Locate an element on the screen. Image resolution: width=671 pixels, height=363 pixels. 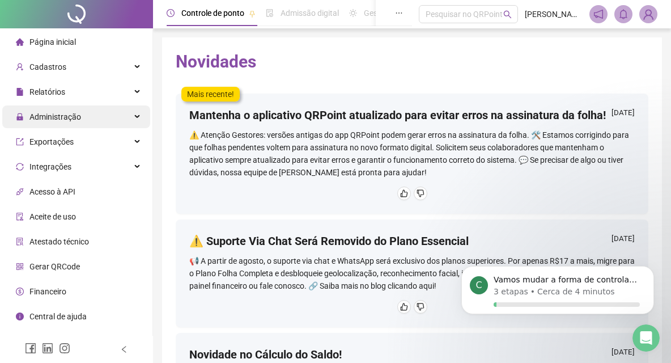
span: Central de ajuda is located at coordinates (58, 316).